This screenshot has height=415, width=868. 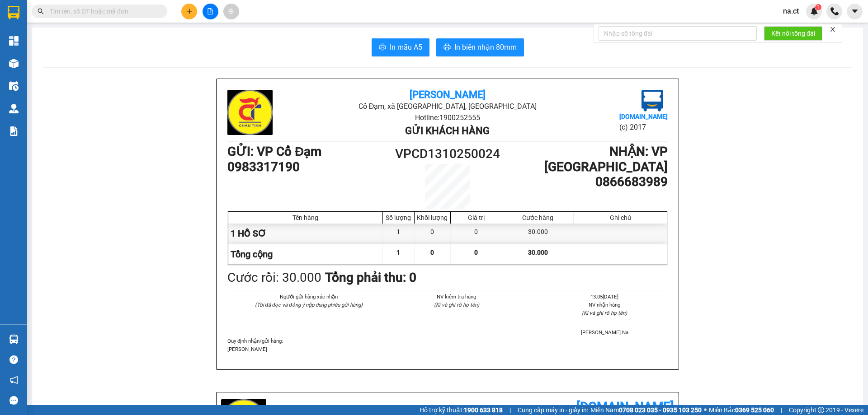 I want to click on li: NV kiểm tra hàng, so click(x=456, y=297).